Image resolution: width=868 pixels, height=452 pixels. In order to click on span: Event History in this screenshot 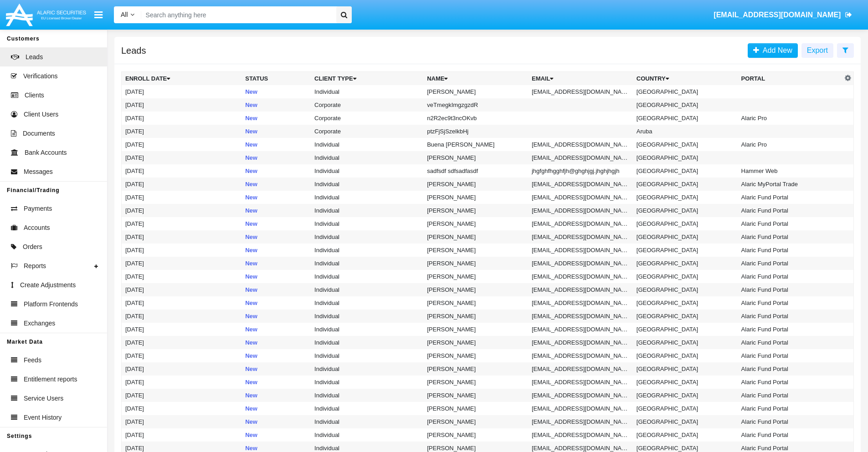, I will do `click(43, 417)`.